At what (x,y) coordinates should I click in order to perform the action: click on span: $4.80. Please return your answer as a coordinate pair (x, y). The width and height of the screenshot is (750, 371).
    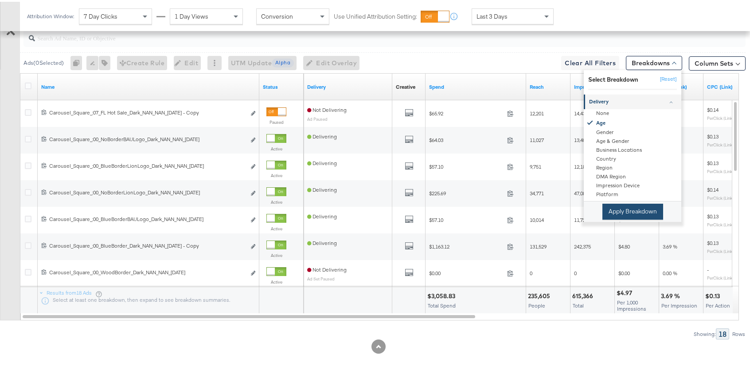
    Looking at the image, I should click on (624, 244).